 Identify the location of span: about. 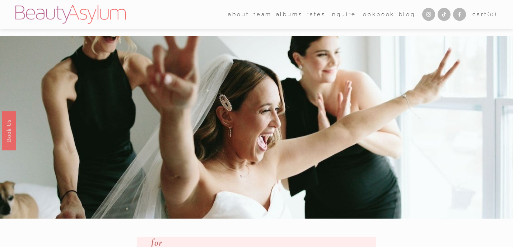
(239, 15).